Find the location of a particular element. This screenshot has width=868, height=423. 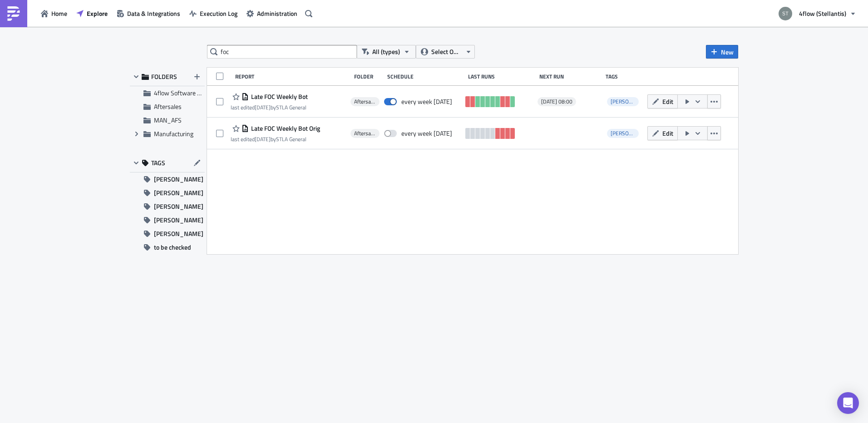

button: Home is located at coordinates (54, 13).